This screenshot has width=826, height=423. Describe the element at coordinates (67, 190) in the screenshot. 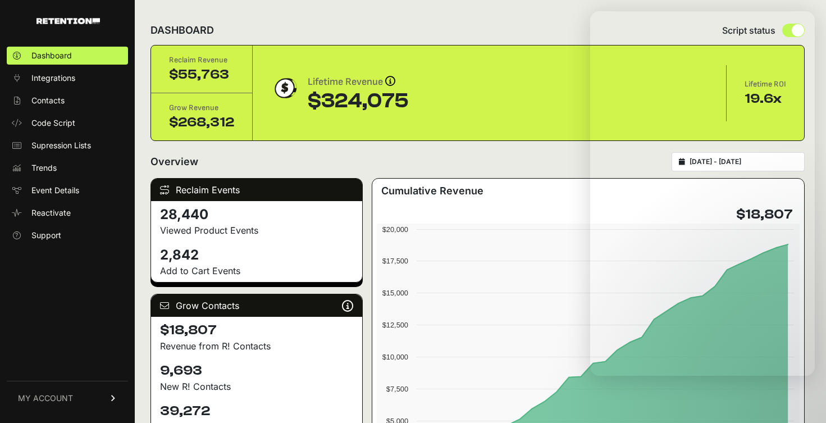

I see `a: Event Details` at that location.